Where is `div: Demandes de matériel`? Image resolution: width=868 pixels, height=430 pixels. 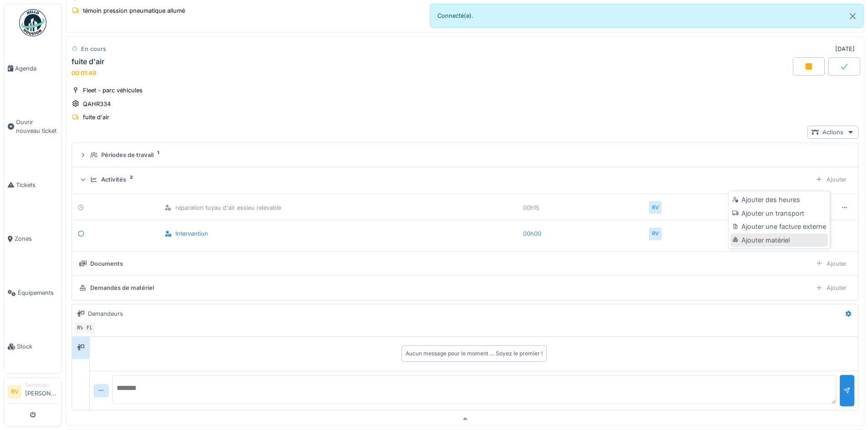 div: Demandes de matériel is located at coordinates (122, 288).